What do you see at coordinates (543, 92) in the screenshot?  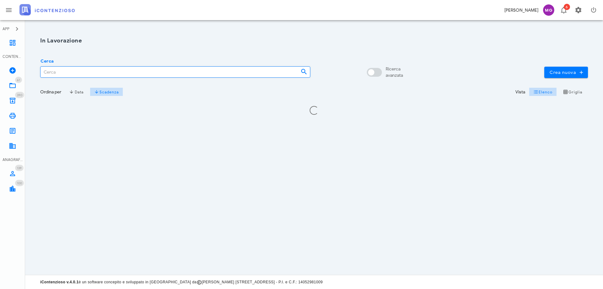 I see `button: Elenco` at bounding box center [543, 92].